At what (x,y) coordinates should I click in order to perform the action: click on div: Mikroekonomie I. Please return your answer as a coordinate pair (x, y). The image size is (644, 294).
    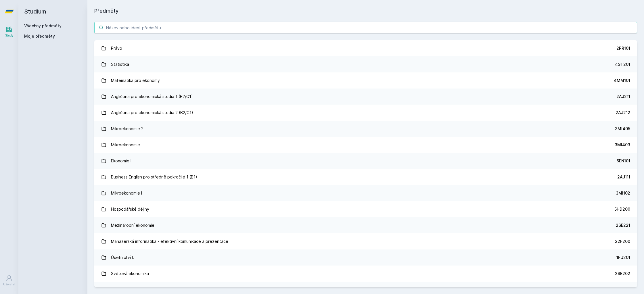
    Looking at the image, I should click on (127, 193).